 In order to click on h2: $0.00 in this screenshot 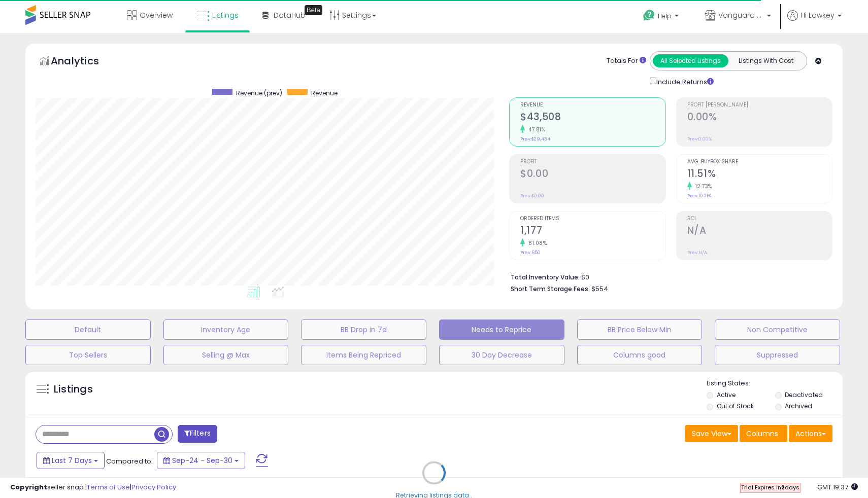, I will do `click(593, 174)`.